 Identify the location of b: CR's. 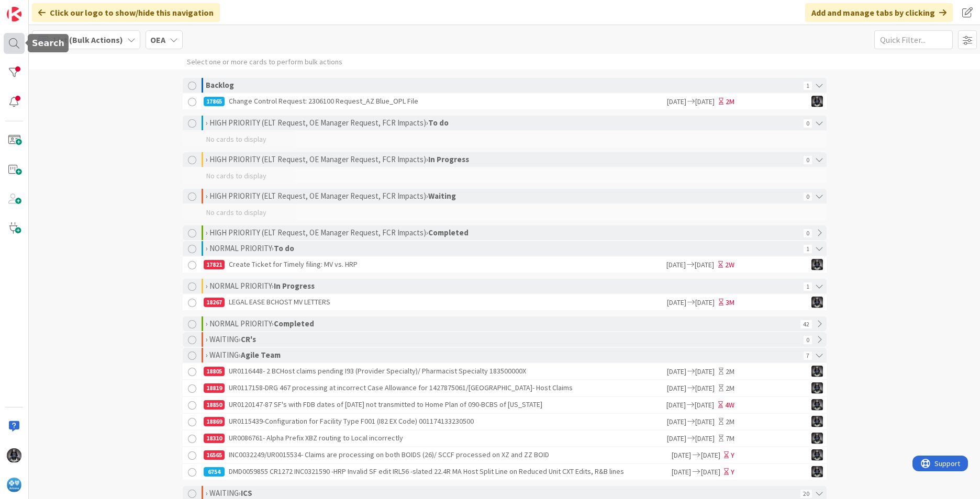
(248, 339).